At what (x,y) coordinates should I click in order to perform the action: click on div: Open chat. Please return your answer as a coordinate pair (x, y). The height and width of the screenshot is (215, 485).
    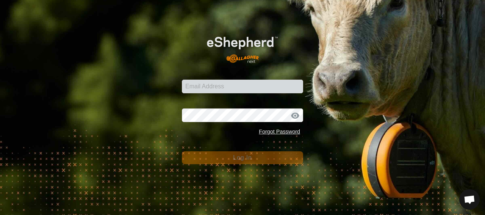
    Looking at the image, I should click on (469, 199).